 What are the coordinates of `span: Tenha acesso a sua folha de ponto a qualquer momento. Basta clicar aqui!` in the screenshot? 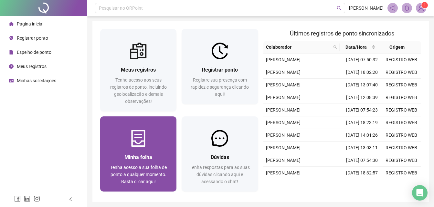 It's located at (138, 175).